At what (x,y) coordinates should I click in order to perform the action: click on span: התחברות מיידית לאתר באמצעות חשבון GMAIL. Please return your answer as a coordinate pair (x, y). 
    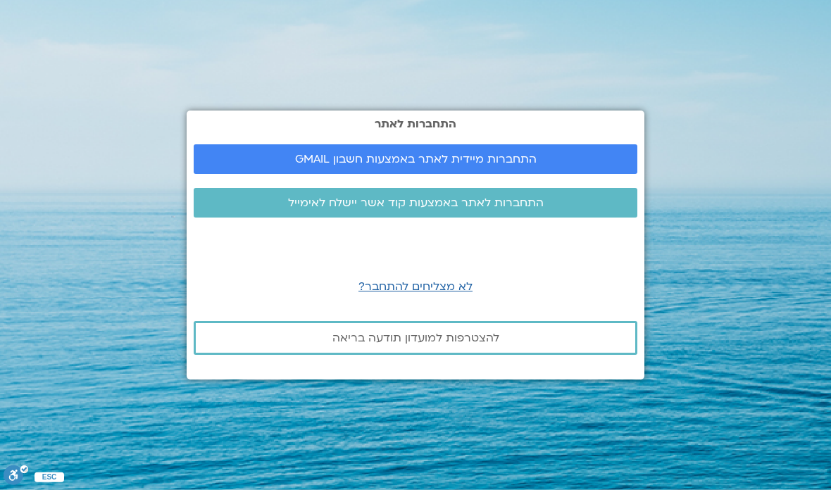
    Looking at the image, I should click on (415, 159).